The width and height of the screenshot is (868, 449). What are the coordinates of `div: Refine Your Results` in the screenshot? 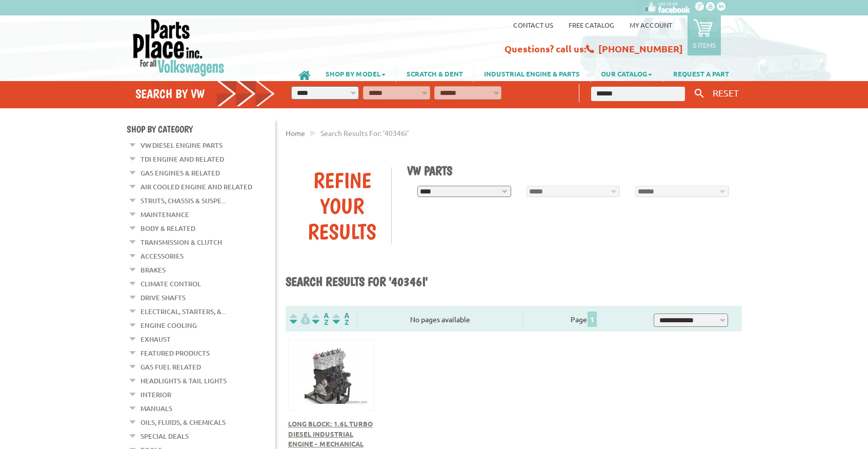 It's located at (343, 206).